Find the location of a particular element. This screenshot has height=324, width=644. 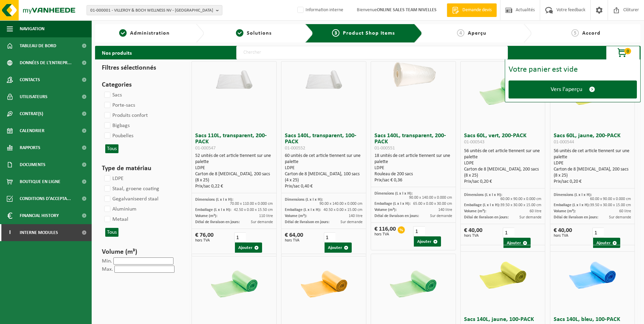

span: Données de l'entrepr... is located at coordinates (46, 63).